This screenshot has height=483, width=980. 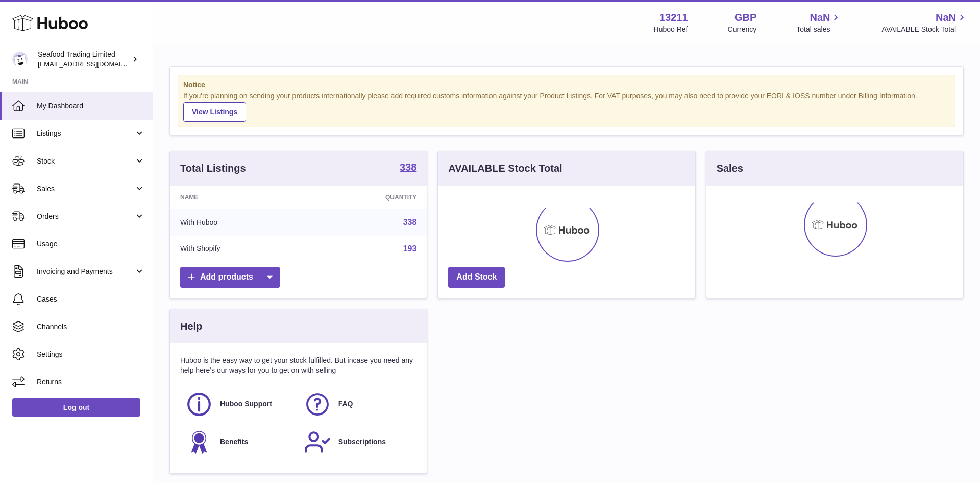 I want to click on span: Returns, so click(x=91, y=382).